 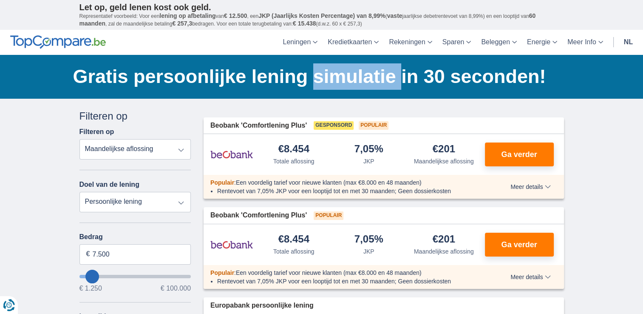 What do you see at coordinates (395, 16) in the screenshot?
I see `span: vaste` at bounding box center [395, 16].